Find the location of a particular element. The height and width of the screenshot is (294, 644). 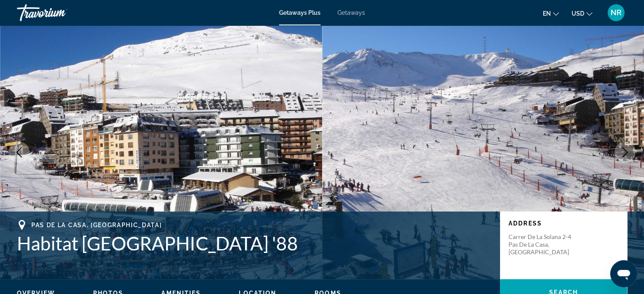

p: Address is located at coordinates (563, 223).